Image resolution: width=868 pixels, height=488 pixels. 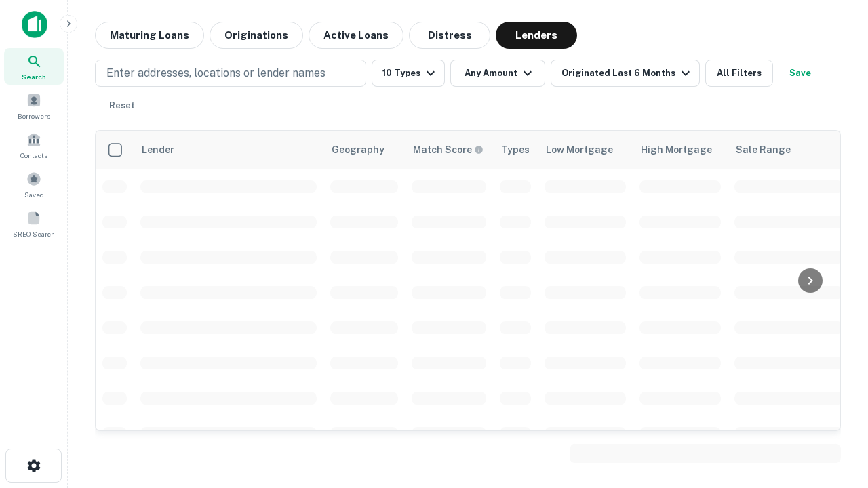 I want to click on span: Search, so click(x=34, y=77).